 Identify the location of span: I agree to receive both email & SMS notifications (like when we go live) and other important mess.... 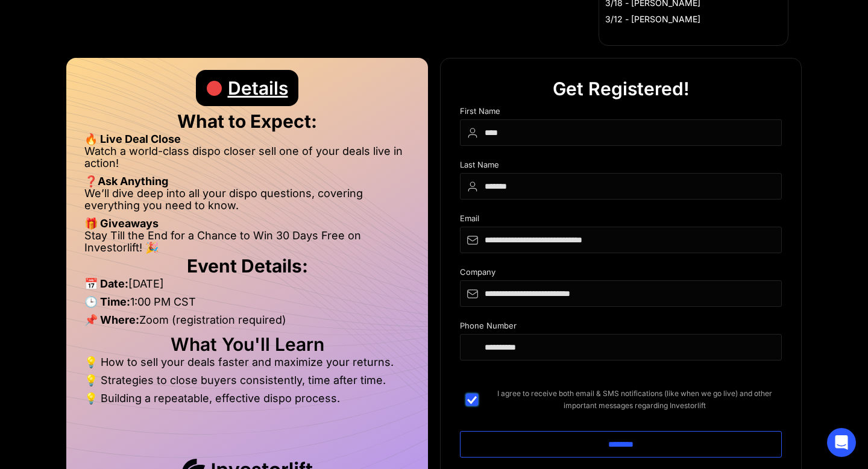
(634, 400).